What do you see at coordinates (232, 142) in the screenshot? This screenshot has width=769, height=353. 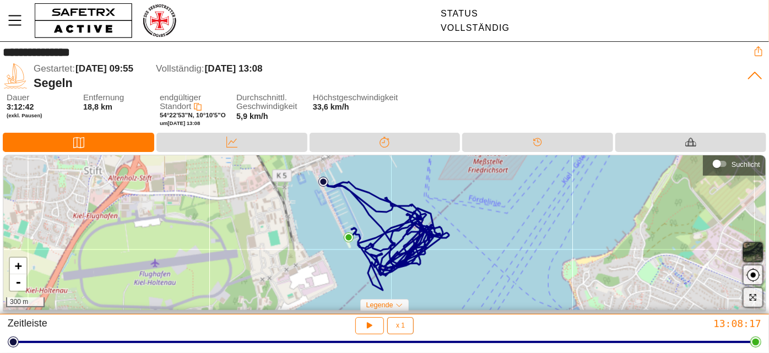 I see `div: Daten` at bounding box center [232, 142].